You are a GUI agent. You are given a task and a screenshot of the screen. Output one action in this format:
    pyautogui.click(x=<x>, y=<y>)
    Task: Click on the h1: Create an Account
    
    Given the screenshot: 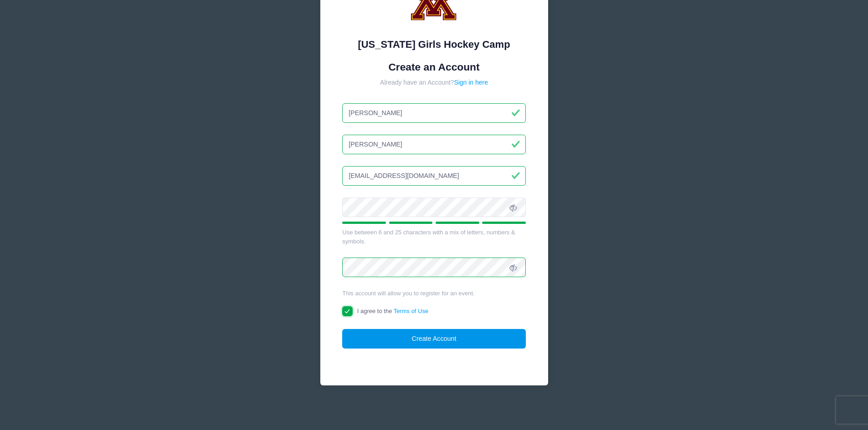 What is the action you would take?
    pyautogui.click(x=434, y=67)
    